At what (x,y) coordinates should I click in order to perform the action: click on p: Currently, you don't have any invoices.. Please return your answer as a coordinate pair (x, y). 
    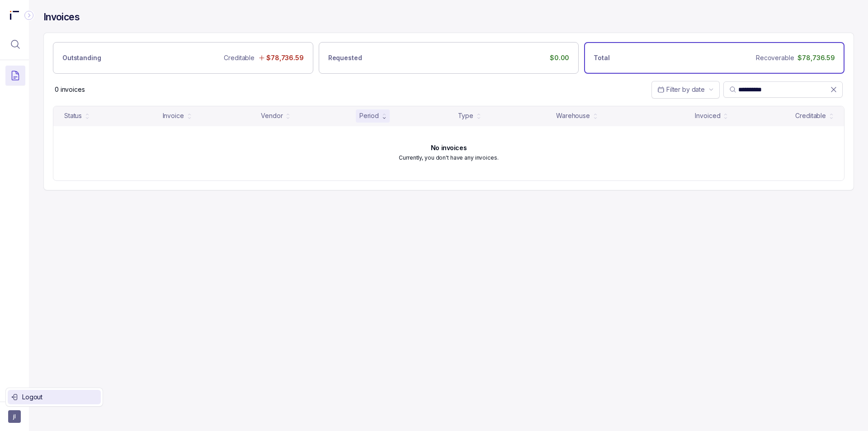
    Looking at the image, I should click on (449, 157).